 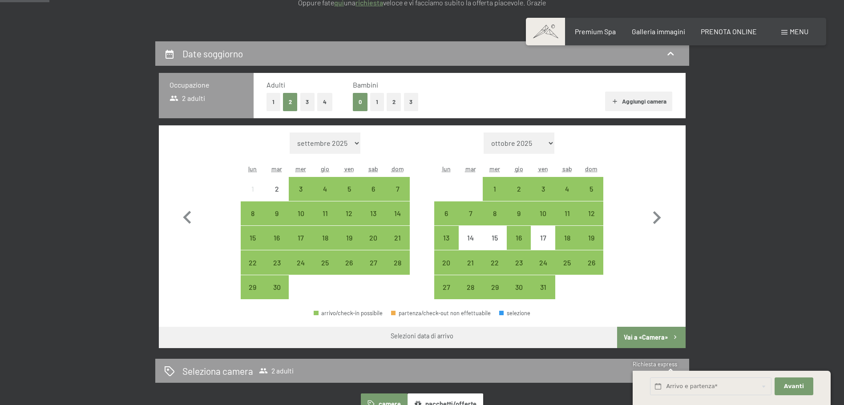 I want to click on div: Thu Oct 02 2025, so click(x=519, y=189).